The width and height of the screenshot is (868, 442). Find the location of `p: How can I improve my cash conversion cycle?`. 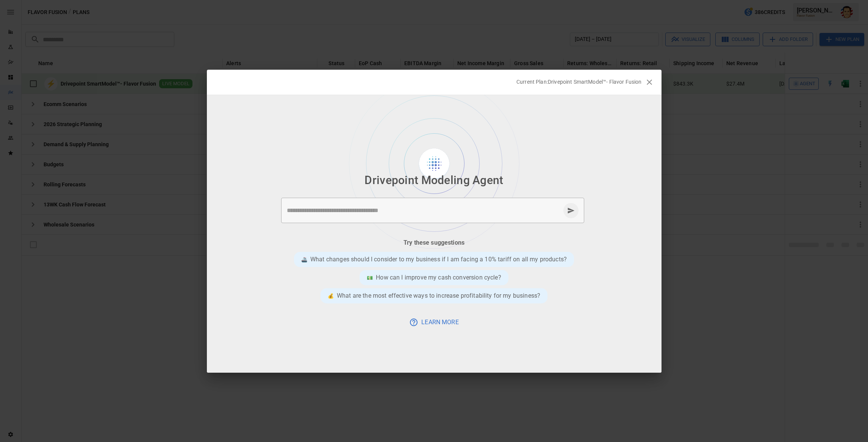

p: How can I improve my cash conversion cycle? is located at coordinates (439, 278).